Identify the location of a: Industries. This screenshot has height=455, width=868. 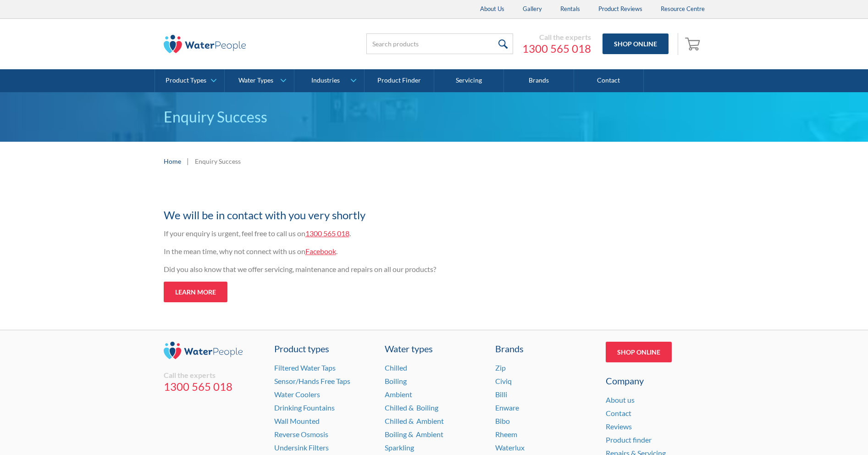
(329, 81).